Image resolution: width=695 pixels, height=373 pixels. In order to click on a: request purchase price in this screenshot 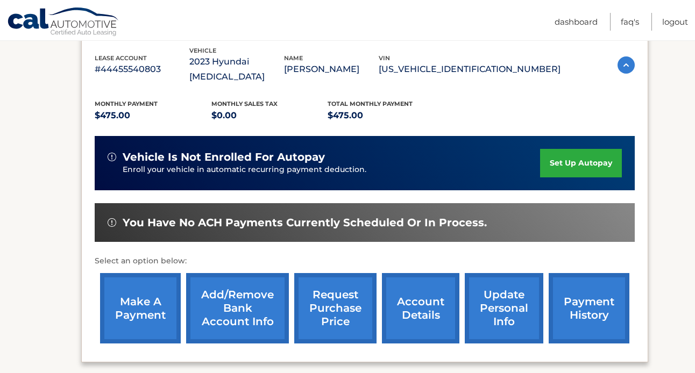, I will do `click(335, 308)`.